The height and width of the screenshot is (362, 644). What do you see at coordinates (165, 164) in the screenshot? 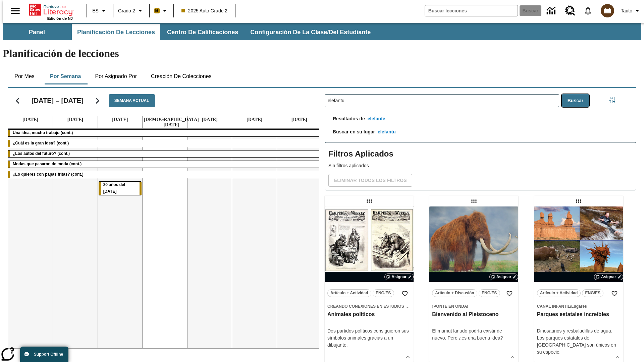
I see `div: Modas que pasaron de moda (cont.)` at bounding box center [165, 164].